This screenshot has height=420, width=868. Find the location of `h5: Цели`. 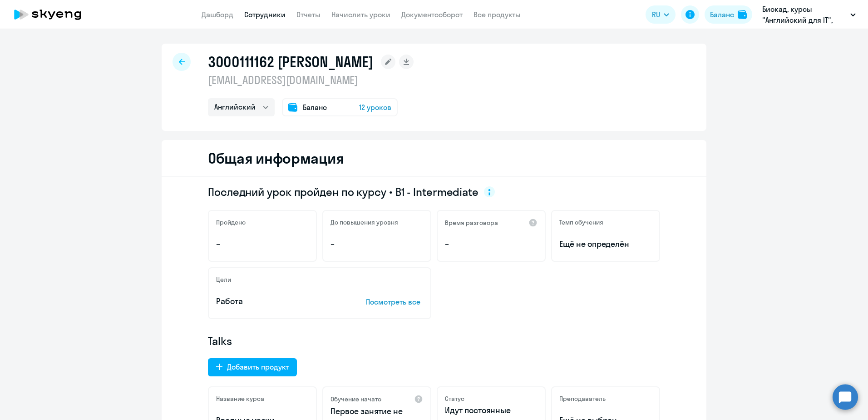

h5: Цели is located at coordinates (224, 280).